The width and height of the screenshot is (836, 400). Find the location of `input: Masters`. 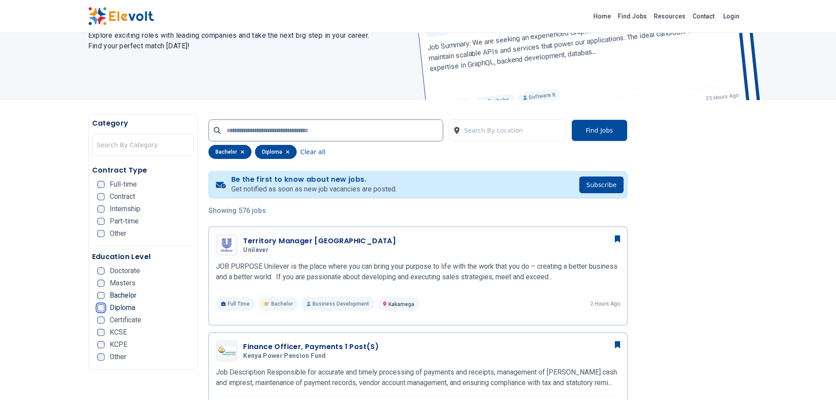

input: Masters is located at coordinates (101, 283).